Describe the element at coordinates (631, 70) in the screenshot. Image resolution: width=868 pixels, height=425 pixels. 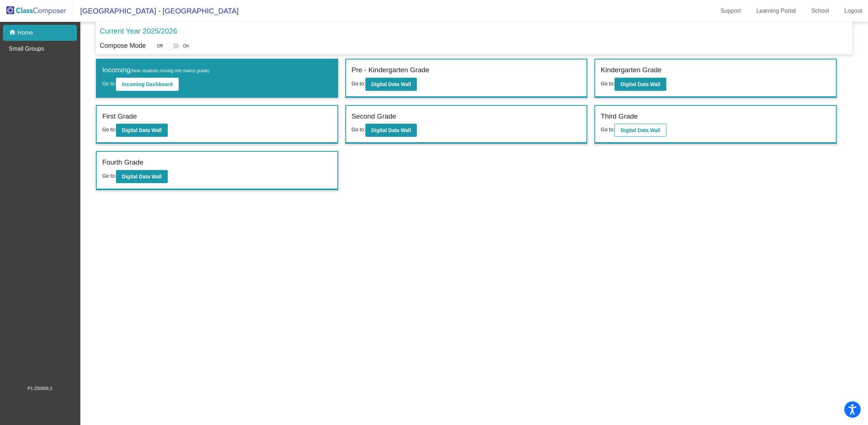
I see `label: Kindergarten Grade` at that location.